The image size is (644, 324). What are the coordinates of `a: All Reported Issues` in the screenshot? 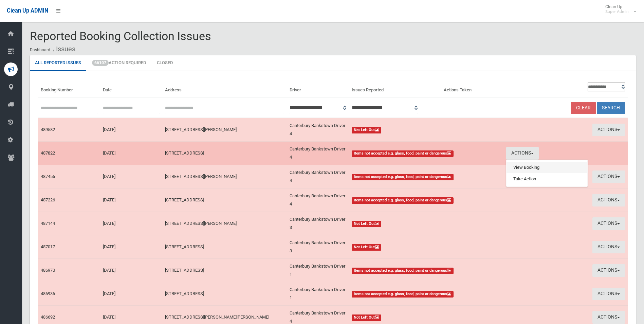 It's located at (58, 63).